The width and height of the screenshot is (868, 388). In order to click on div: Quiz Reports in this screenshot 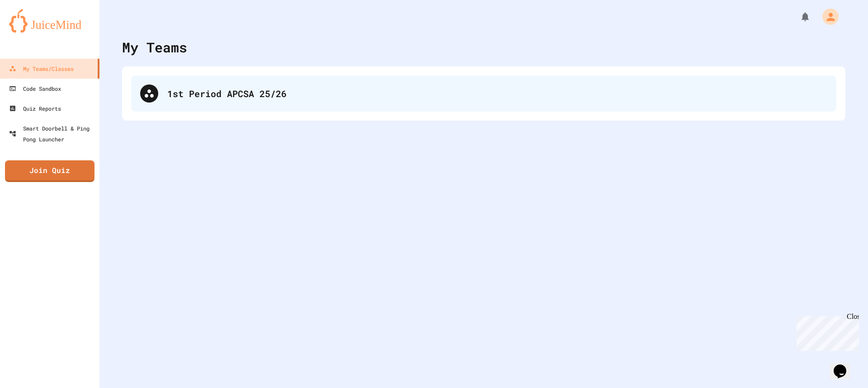, I will do `click(34, 108)`.